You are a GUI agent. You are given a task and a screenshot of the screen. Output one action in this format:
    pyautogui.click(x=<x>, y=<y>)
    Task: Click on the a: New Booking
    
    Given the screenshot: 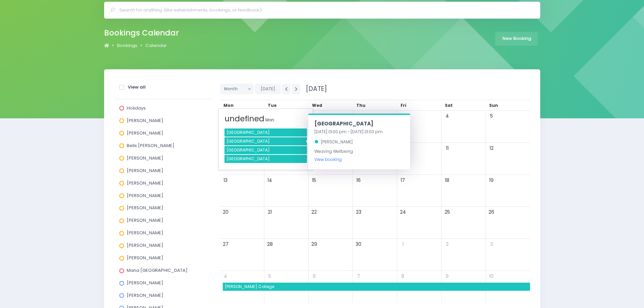 What is the action you would take?
    pyautogui.click(x=516, y=38)
    